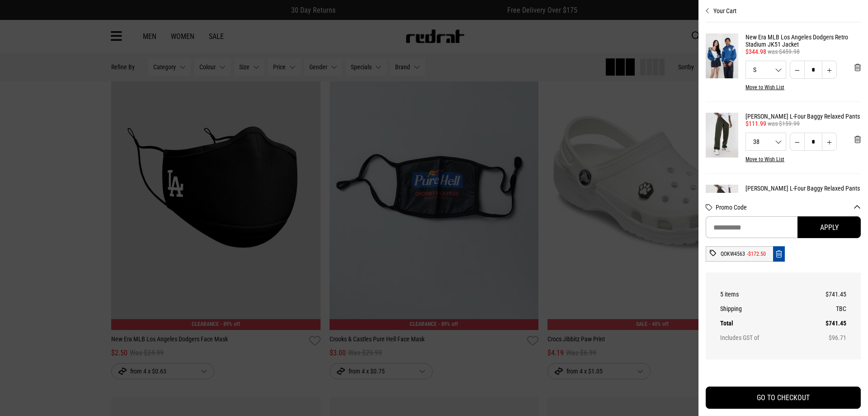  I want to click on span: was $459.98, so click(784, 52).